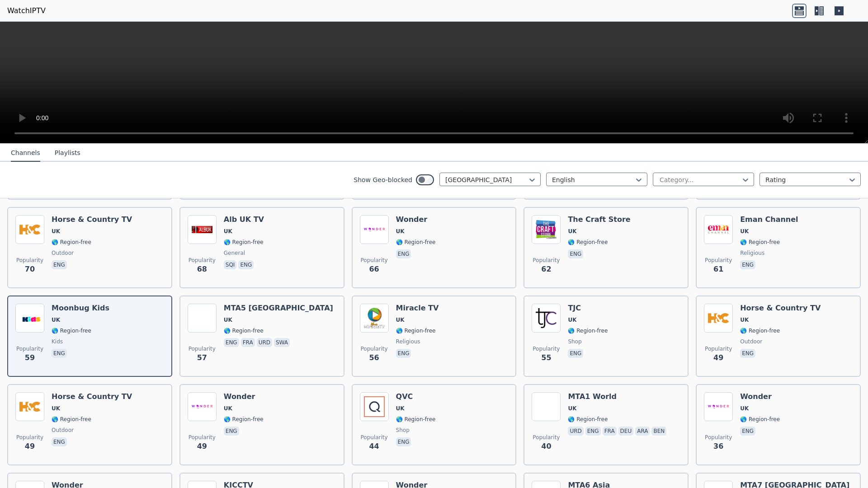  I want to click on span: 49, so click(719, 358).